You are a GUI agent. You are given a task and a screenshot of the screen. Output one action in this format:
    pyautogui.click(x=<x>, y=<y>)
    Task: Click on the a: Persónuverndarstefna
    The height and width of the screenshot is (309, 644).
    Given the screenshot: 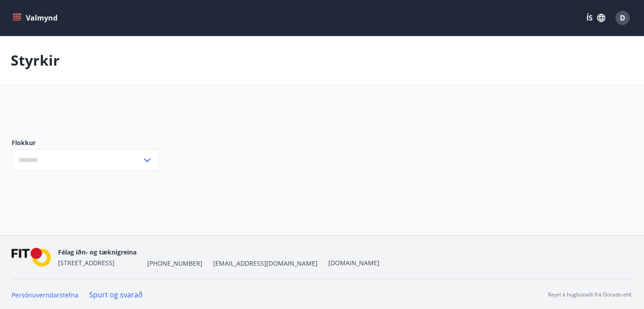 What is the action you would take?
    pyautogui.click(x=45, y=295)
    